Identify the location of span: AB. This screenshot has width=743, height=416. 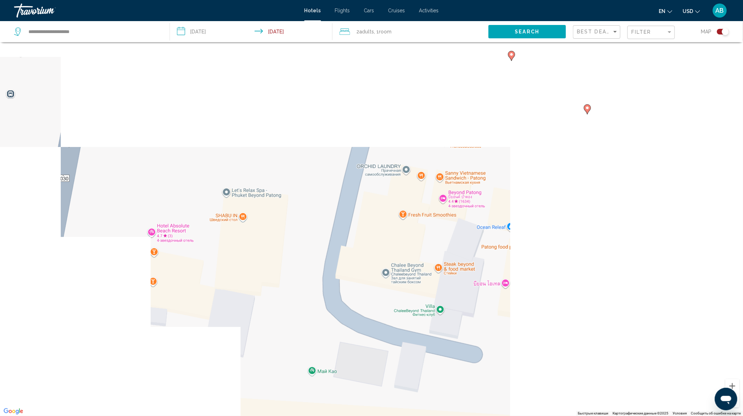
(720, 11).